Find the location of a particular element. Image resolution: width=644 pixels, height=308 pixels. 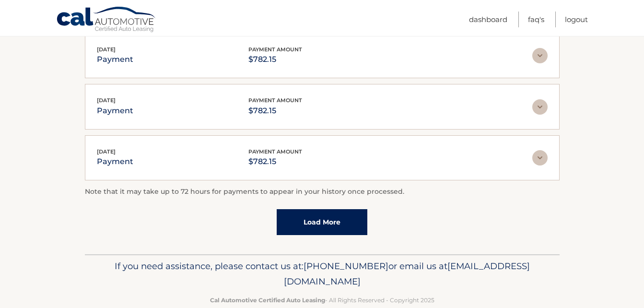

a: Cal Automotive is located at coordinates (106, 20).